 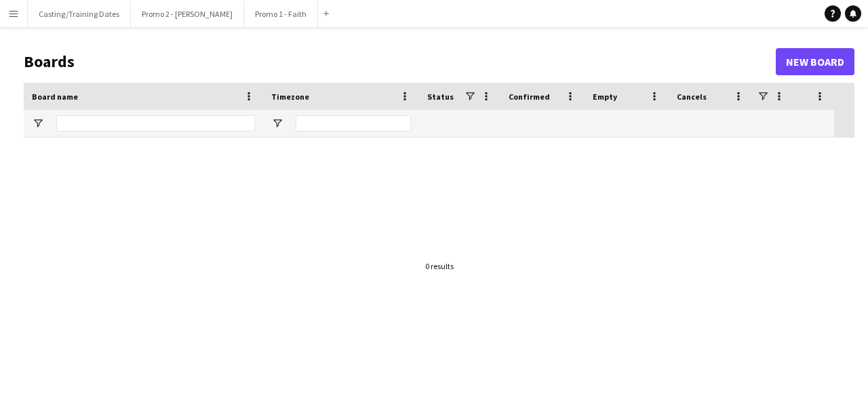 What do you see at coordinates (399, 61) in the screenshot?
I see `h1: Boards` at bounding box center [399, 61].